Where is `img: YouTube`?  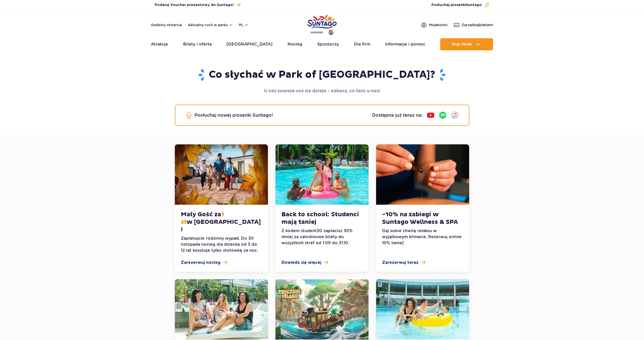 img: YouTube is located at coordinates (431, 115).